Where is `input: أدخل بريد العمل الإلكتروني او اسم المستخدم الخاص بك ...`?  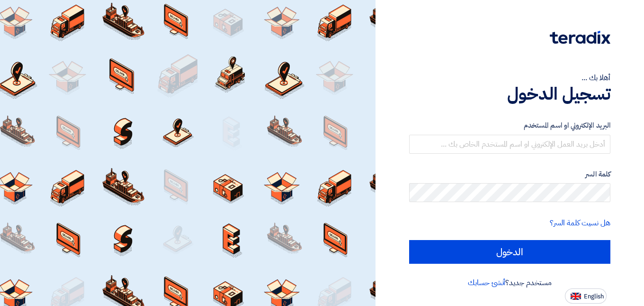
input: أدخل بريد العمل الإلكتروني او اسم المستخدم الخاص بك ... is located at coordinates (509, 144).